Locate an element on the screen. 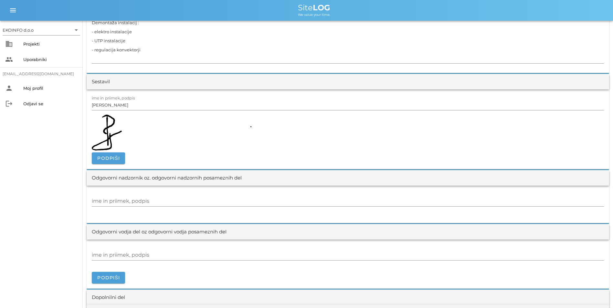  span: Site is located at coordinates (314, 7).